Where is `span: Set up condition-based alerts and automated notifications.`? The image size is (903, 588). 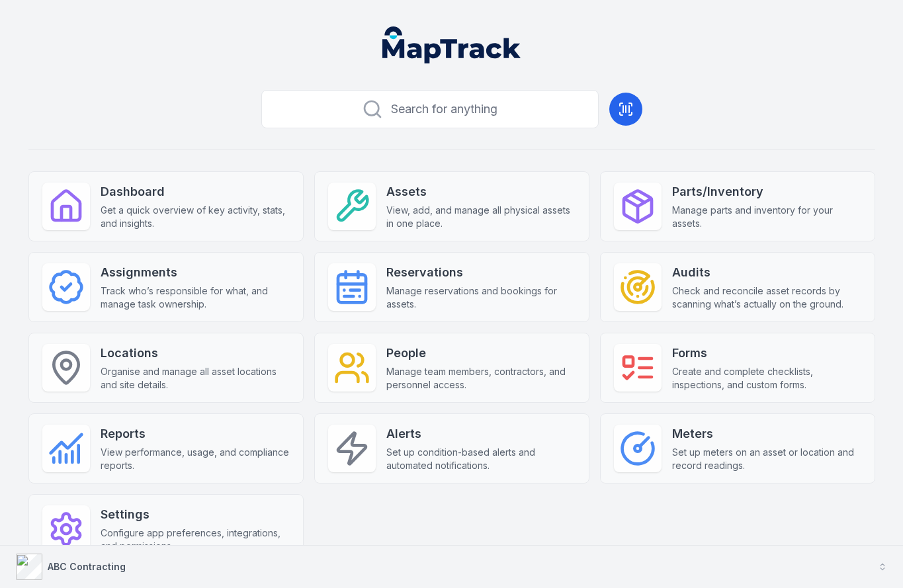
span: Set up condition-based alerts and automated notifications. is located at coordinates (481, 459).